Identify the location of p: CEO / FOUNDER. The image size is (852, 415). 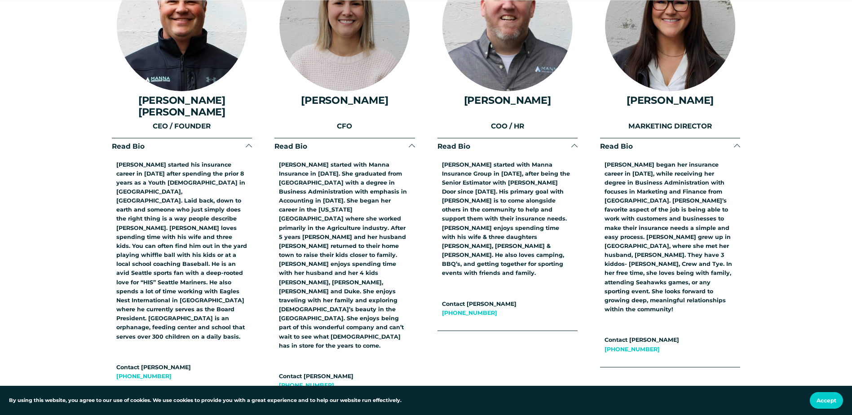
(182, 126).